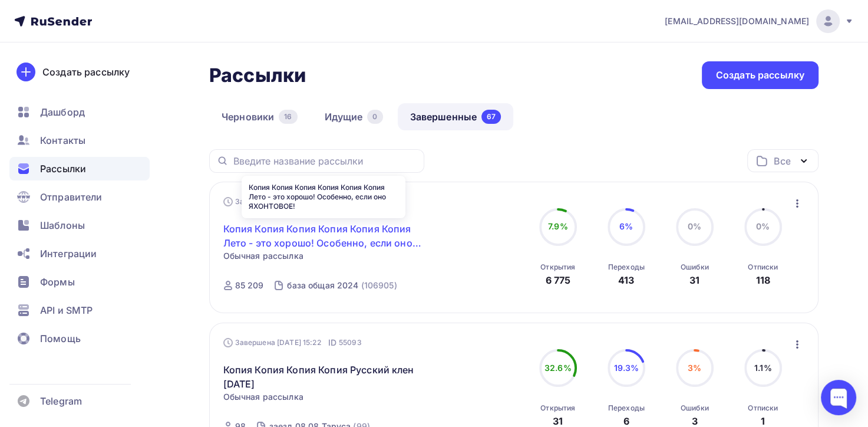 The width and height of the screenshot is (868, 427). I want to click on a: Черновики16, so click(259, 117).